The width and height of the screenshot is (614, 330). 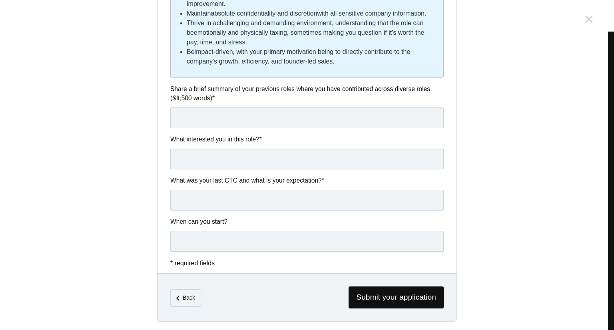 What do you see at coordinates (312, 14) in the screenshot?
I see `li: Maintain with all sensitive company information.` at bounding box center [312, 14].